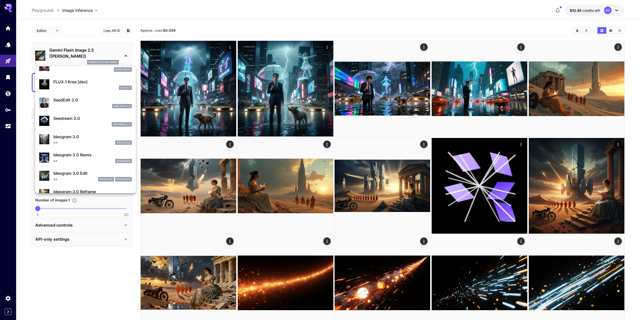  Describe the element at coordinates (122, 124) in the screenshot. I see `p: seedream_3_0` at that location.